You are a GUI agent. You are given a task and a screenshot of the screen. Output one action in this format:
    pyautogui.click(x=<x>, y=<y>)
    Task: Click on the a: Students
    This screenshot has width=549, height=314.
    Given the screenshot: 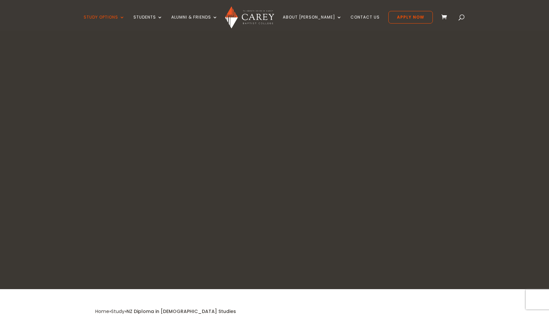 What is the action you would take?
    pyautogui.click(x=148, y=23)
    